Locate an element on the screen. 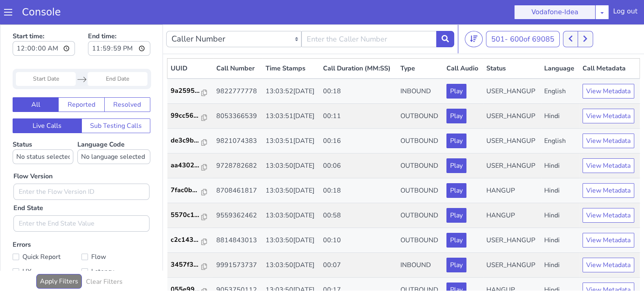 The height and width of the screenshot is (298, 644). td: 00:06 is located at coordinates (358, 141).